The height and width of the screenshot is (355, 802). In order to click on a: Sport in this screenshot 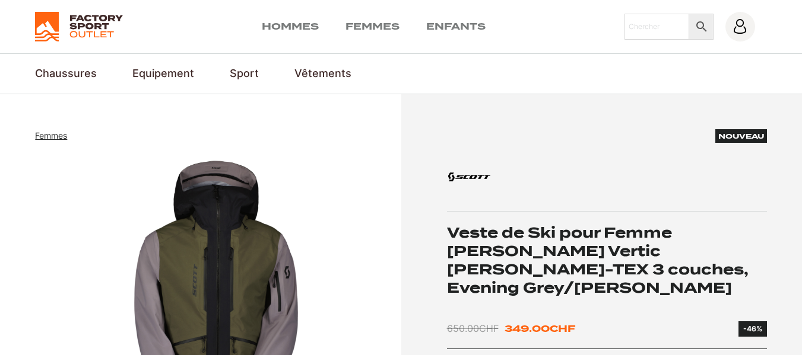, I will do `click(244, 74)`.